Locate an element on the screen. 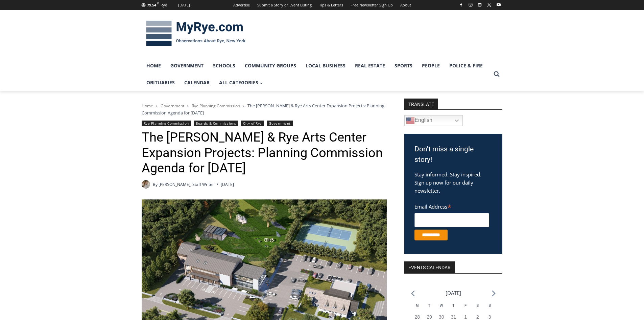 Image resolution: width=644 pixels, height=320 pixels. time: 2 is located at coordinates (478, 317).